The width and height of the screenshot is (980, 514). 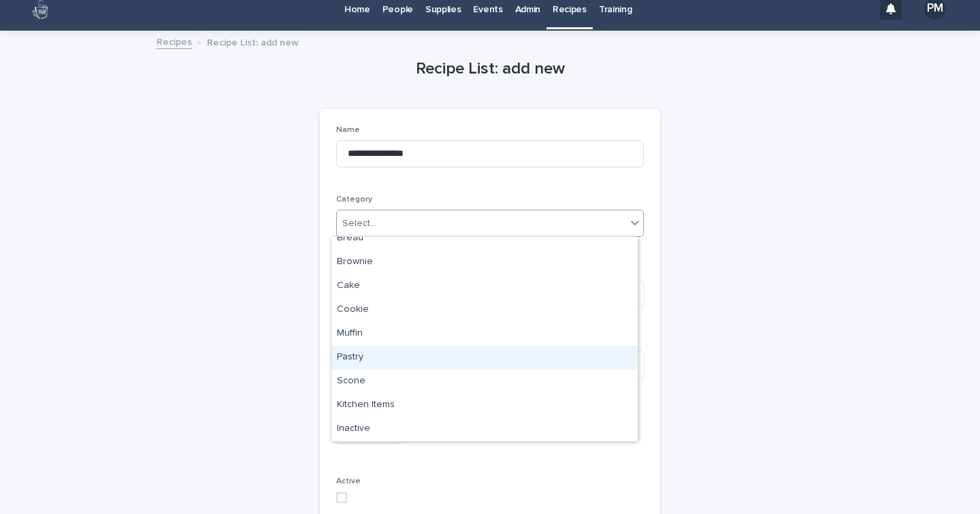 I want to click on span: Category, so click(x=354, y=199).